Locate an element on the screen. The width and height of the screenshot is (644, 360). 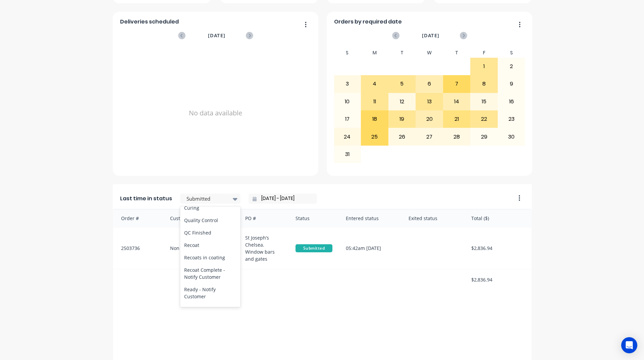
div: 29 is located at coordinates (484, 137).